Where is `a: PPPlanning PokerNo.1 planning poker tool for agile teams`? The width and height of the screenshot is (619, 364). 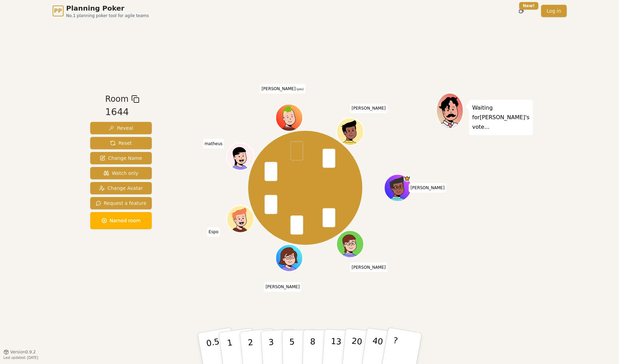 a: PPPlanning PokerNo.1 planning poker tool for agile teams is located at coordinates (101, 11).